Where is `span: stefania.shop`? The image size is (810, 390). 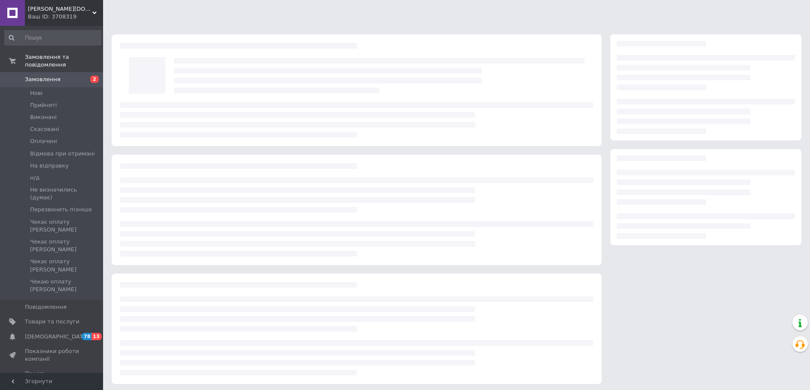
span: stefania.shop is located at coordinates (60, 9).